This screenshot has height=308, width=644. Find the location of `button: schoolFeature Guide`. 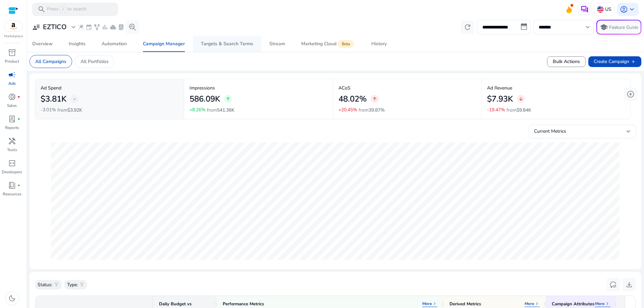

button: schoolFeature Guide is located at coordinates (619, 27).